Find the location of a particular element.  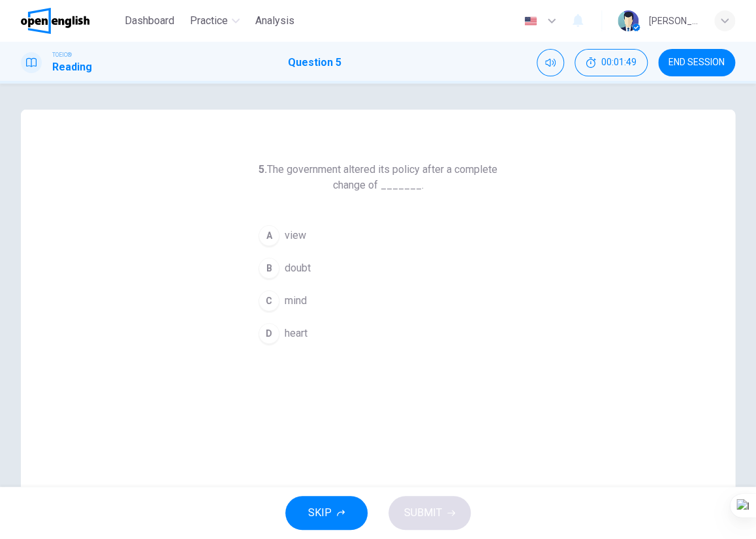

a: OpenEnglish logo is located at coordinates (69, 21).